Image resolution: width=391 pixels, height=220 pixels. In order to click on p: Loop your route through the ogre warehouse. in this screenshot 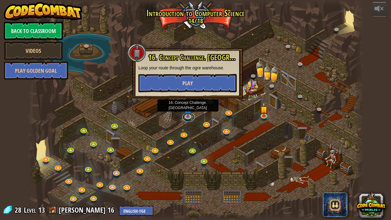, I will do `click(188, 68)`.